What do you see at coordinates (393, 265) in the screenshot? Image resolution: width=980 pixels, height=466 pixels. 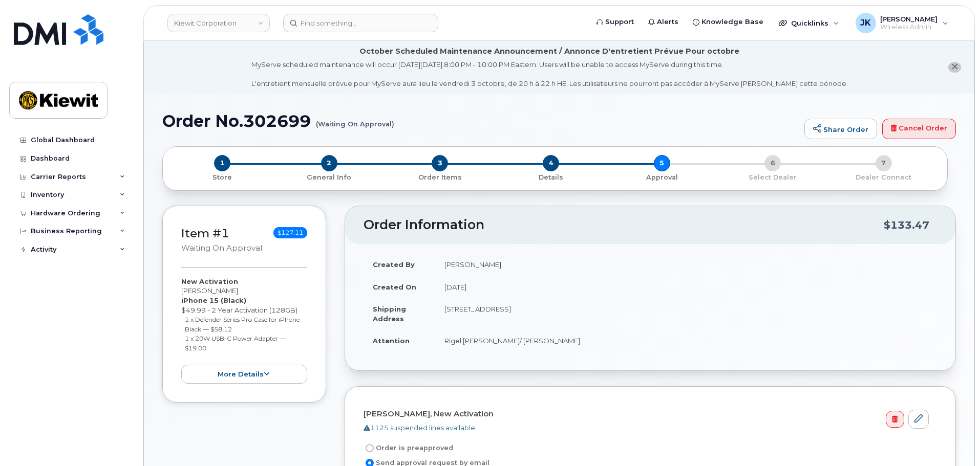 I see `strong: Created By` at bounding box center [393, 265].